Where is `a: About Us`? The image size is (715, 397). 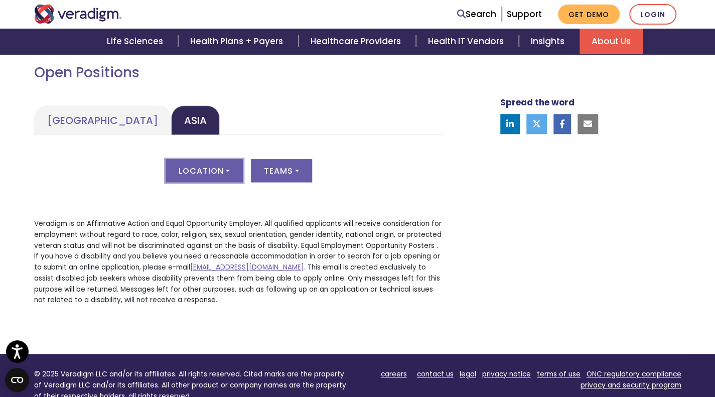
a: About Us is located at coordinates (611, 41).